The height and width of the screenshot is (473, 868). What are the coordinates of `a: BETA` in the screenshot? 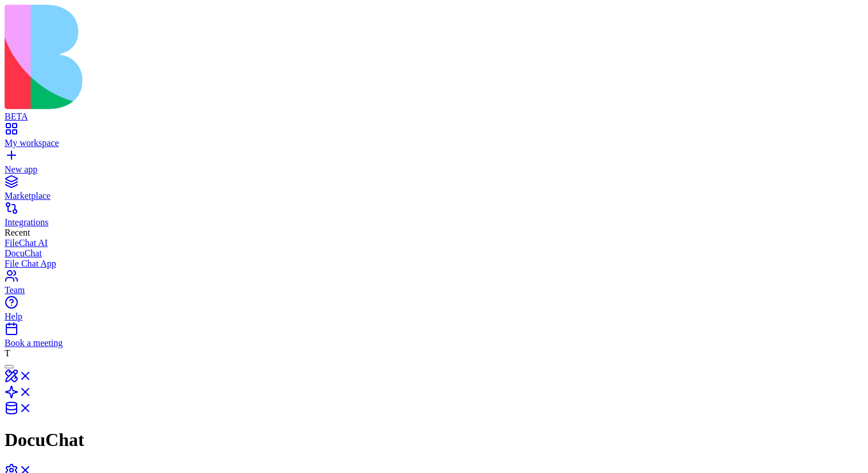 It's located at (434, 112).